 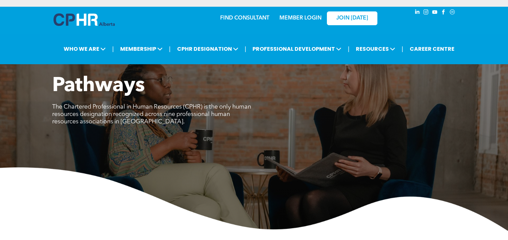 I want to click on a: Social network, so click(x=453, y=13).